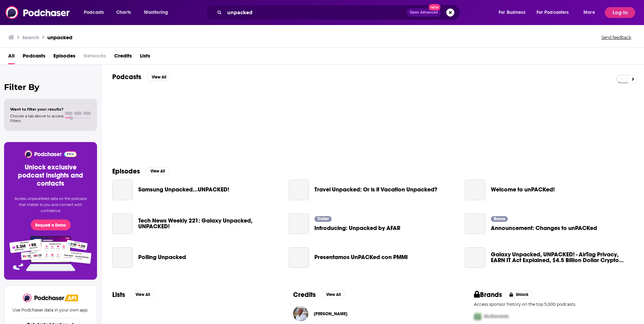  Describe the element at coordinates (162, 257) in the screenshot. I see `span: Polling Unpacked` at that location.